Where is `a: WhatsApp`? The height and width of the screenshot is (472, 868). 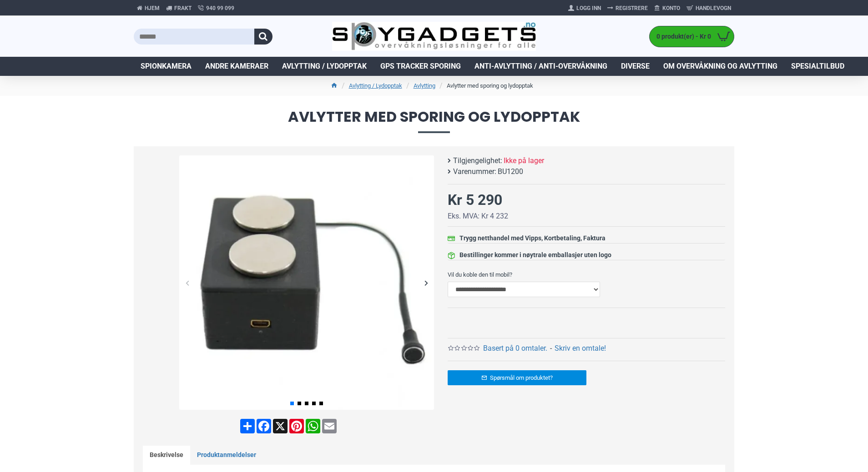
a: WhatsApp is located at coordinates (313, 427).